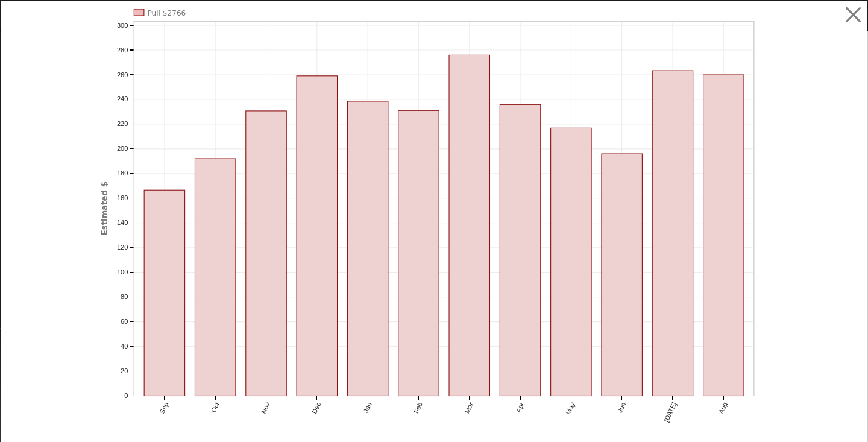 This screenshot has width=868, height=442. What do you see at coordinates (124, 297) in the screenshot?
I see `text: 80` at bounding box center [124, 297].